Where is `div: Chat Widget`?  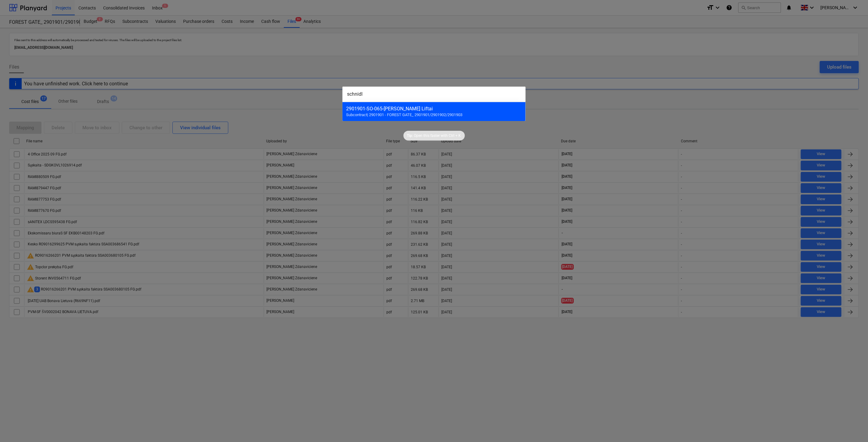 div: Chat Widget is located at coordinates (853, 427).